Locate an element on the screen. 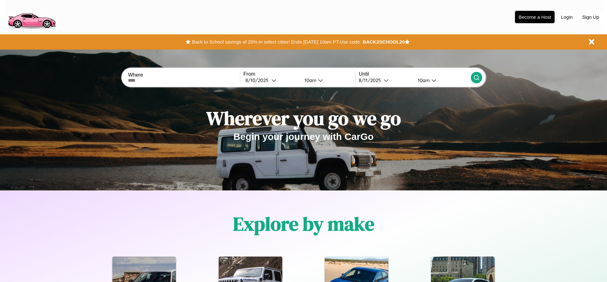 The width and height of the screenshot is (607, 282). div: 8 / 10 / 2025 is located at coordinates (258, 80).